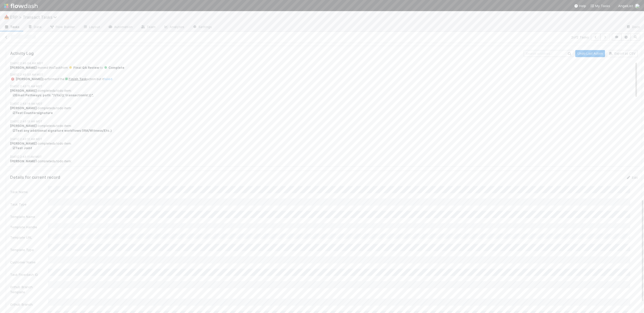 The image size is (644, 313). Describe the element at coordinates (120, 28) in the screenshot. I see `a: Automation` at that location.